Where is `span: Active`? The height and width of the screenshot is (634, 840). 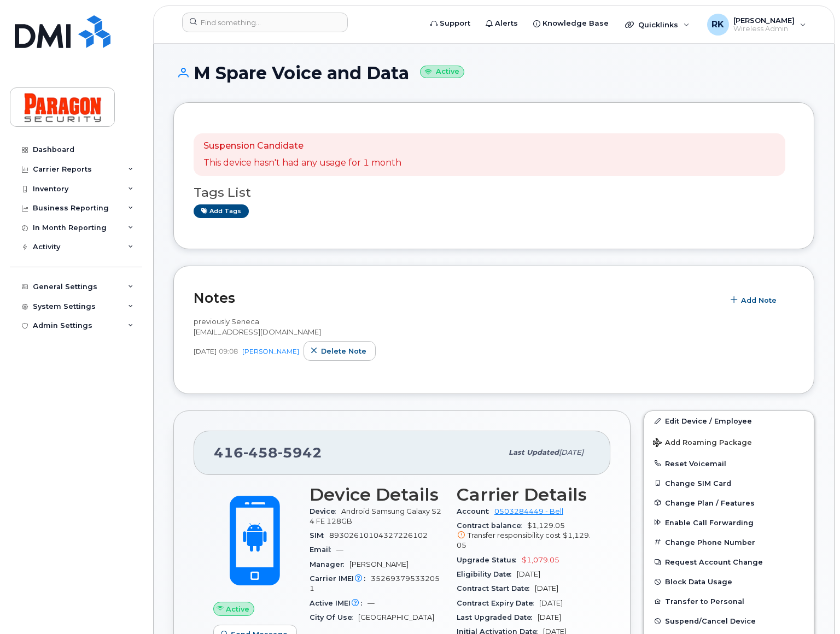
span: Active is located at coordinates (237, 609).